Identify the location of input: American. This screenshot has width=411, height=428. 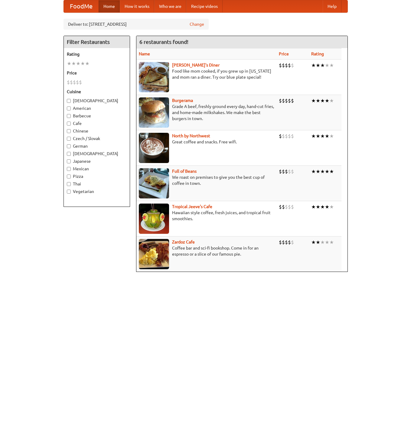
(69, 108).